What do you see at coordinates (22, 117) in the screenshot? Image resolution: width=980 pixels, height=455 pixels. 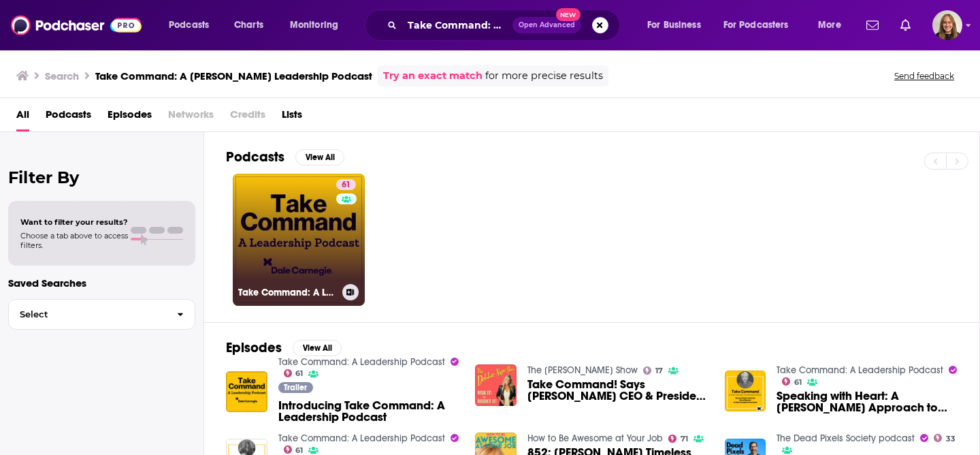 I see `a: All` at bounding box center [22, 117].